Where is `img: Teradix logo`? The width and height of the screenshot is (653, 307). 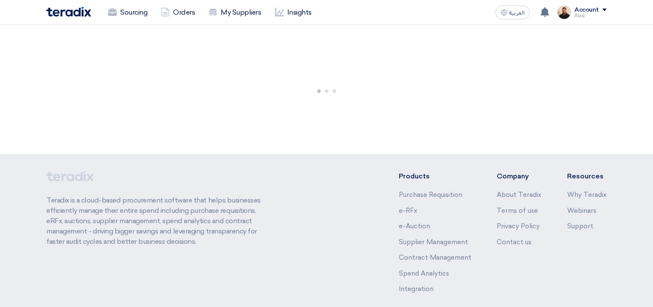 img: Teradix logo is located at coordinates (69, 12).